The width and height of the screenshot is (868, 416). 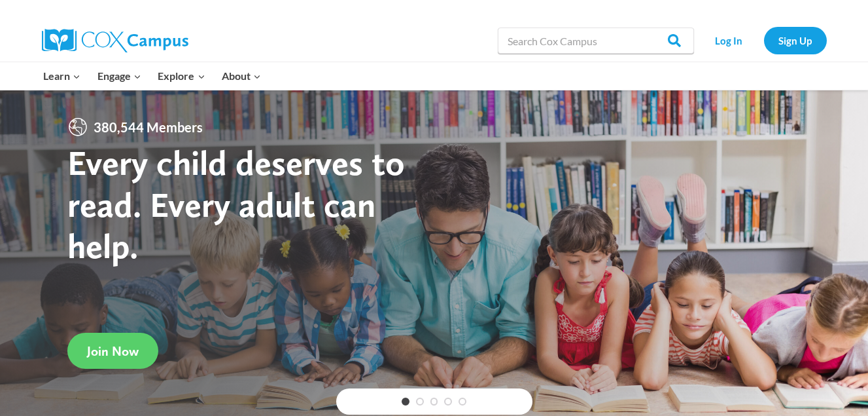 I want to click on a: 1, so click(x=406, y=402).